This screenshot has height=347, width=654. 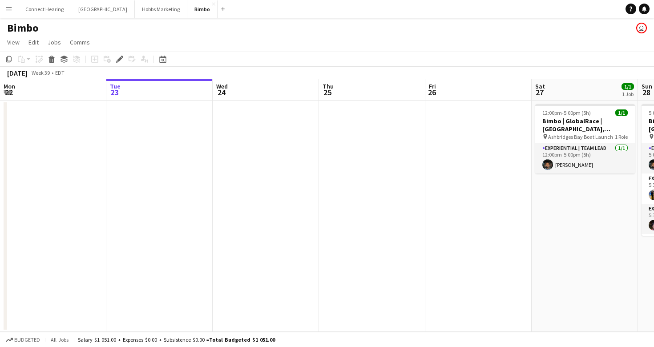 What do you see at coordinates (23, 28) in the screenshot?
I see `h1: Bimbo` at bounding box center [23, 28].